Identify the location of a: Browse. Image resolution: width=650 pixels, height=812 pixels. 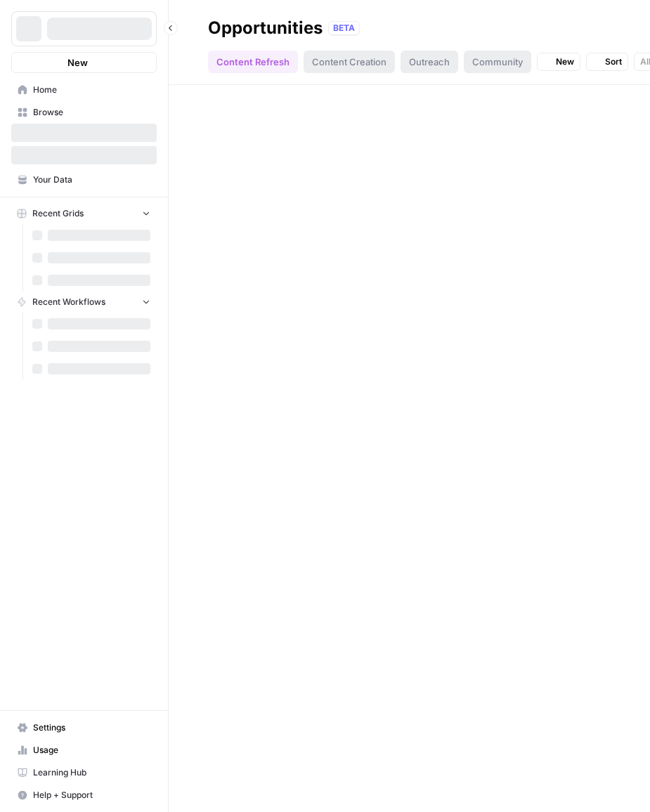
(84, 112).